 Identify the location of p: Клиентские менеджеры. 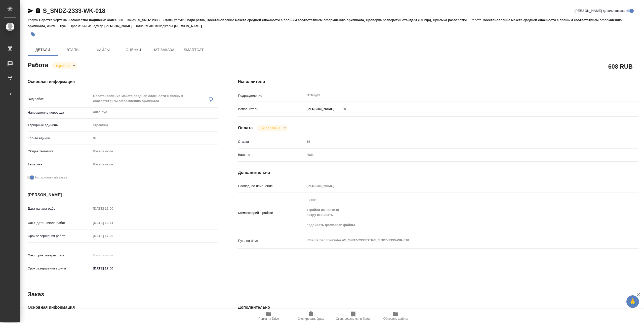
(155, 26).